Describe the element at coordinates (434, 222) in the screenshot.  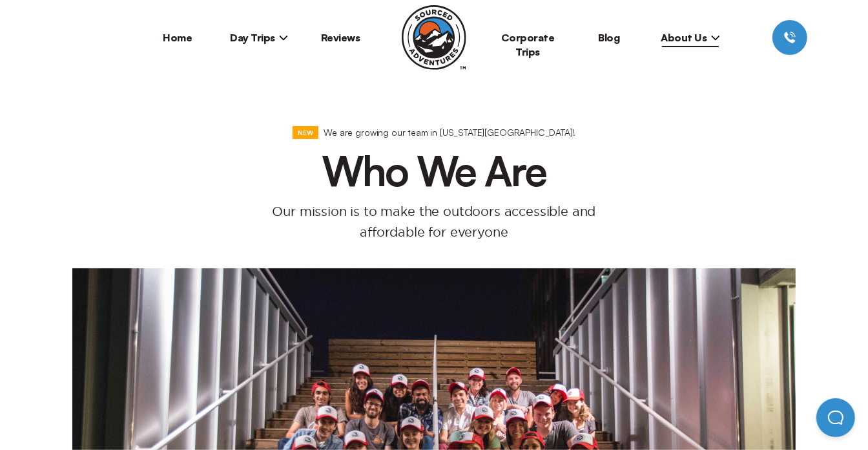
I see `p: Our mission is to make the outdoors accessible and affordable for everyone` at that location.